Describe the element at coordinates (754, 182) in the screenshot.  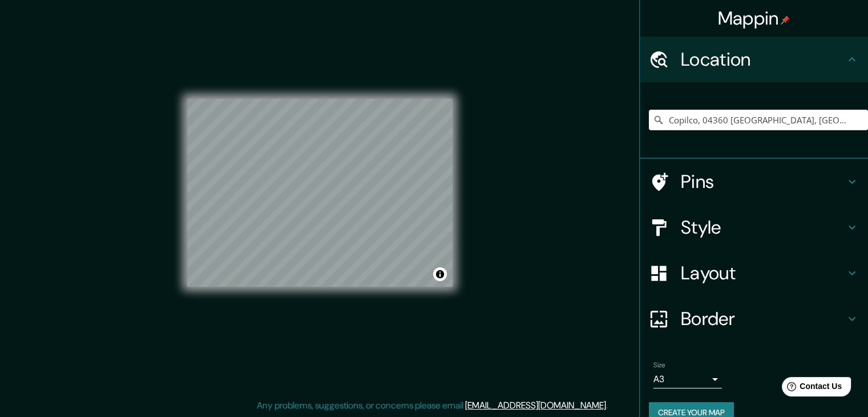
I see `div: Pins` at that location.